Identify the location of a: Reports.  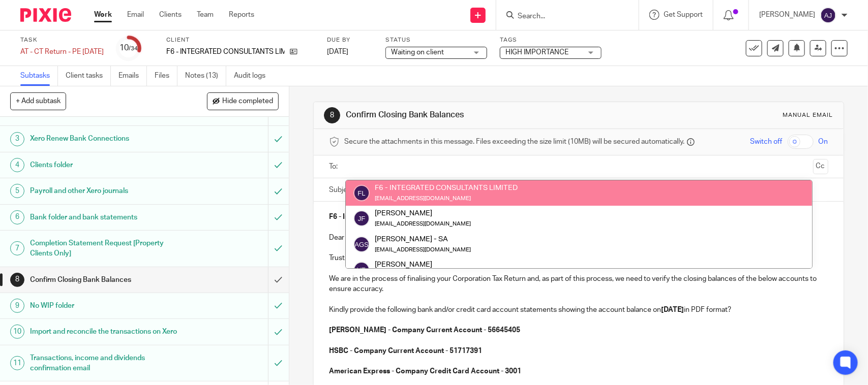
(241, 14).